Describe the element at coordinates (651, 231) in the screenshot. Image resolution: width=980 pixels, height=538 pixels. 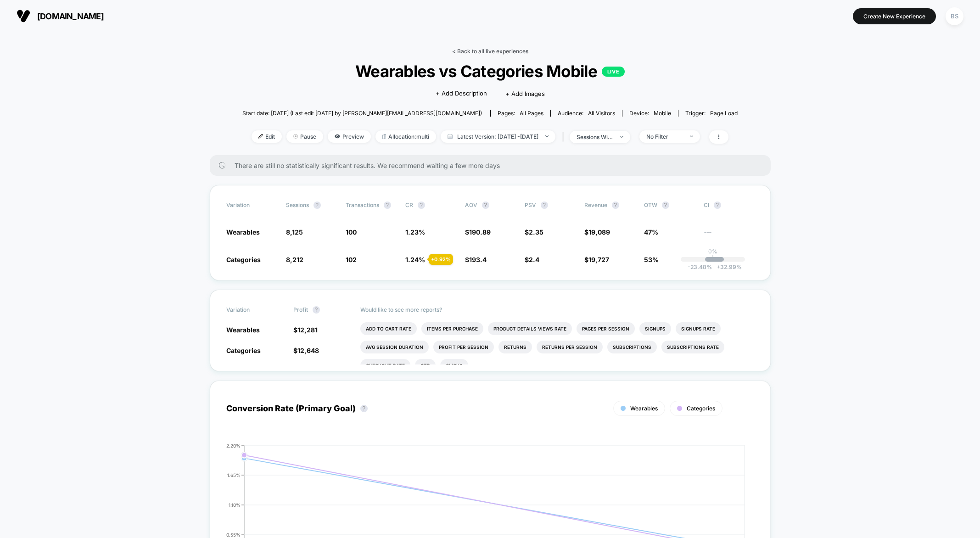
I see `span: 47%` at that location.